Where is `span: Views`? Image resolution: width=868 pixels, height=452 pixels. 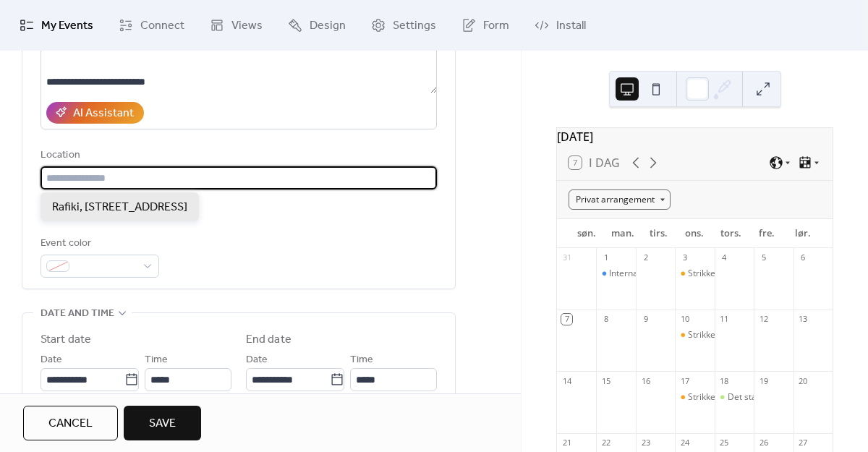 span: Views is located at coordinates (247, 26).